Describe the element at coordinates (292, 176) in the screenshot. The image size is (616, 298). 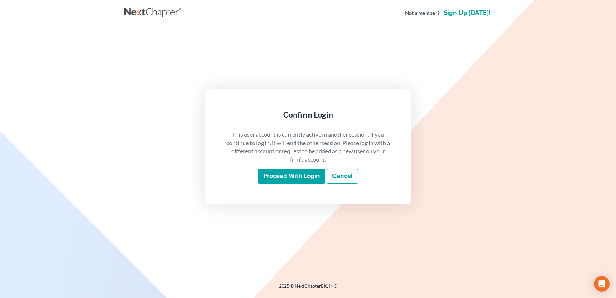
I see `input: Proceed with login` at that location.